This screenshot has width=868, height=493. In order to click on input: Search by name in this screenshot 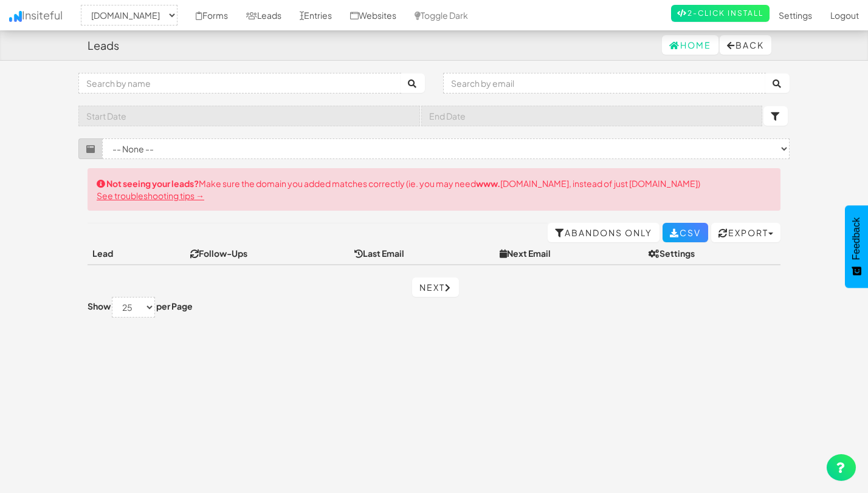, I will do `click(239, 83)`.